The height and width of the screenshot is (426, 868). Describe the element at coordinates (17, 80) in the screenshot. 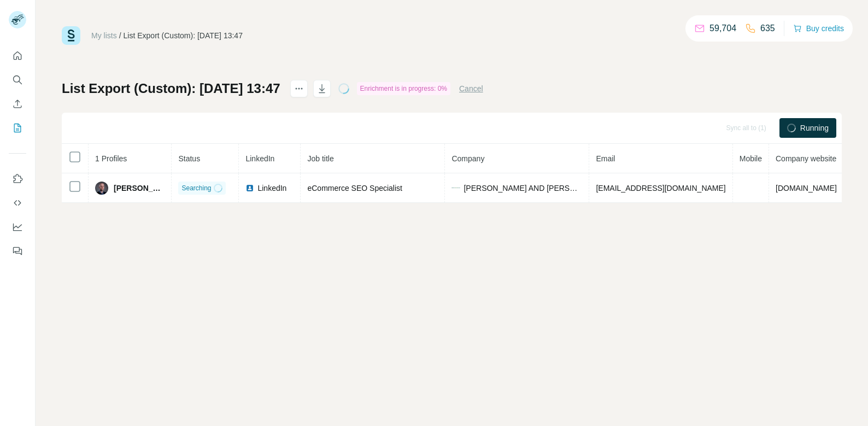

I see `button: Search` at that location.